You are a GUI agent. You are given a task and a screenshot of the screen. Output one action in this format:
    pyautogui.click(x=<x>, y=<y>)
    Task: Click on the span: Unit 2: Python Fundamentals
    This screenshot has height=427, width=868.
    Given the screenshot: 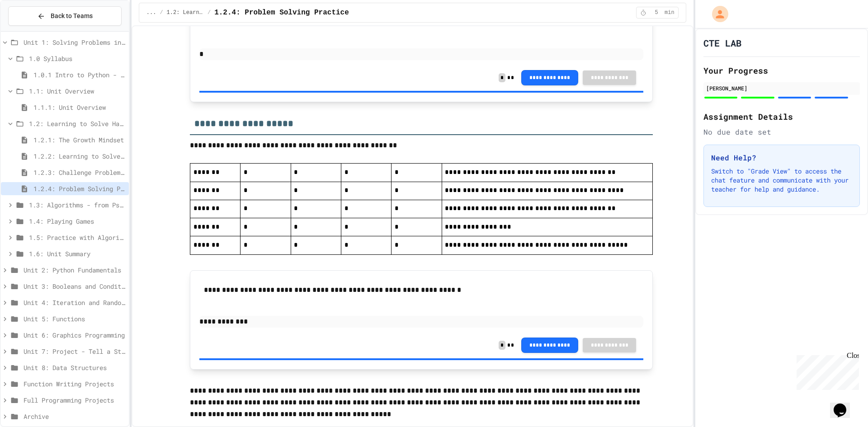 What is the action you would take?
    pyautogui.click(x=74, y=270)
    